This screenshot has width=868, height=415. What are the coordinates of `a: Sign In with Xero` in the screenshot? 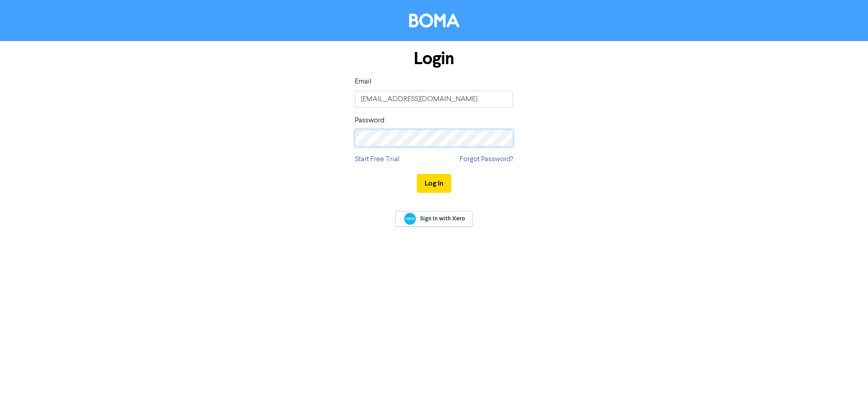 It's located at (434, 219).